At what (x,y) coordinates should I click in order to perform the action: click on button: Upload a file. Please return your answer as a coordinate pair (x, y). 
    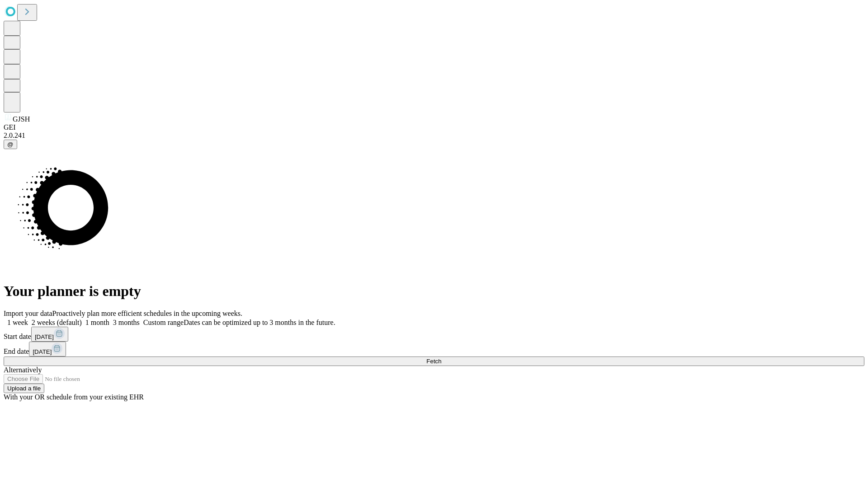
    Looking at the image, I should click on (24, 388).